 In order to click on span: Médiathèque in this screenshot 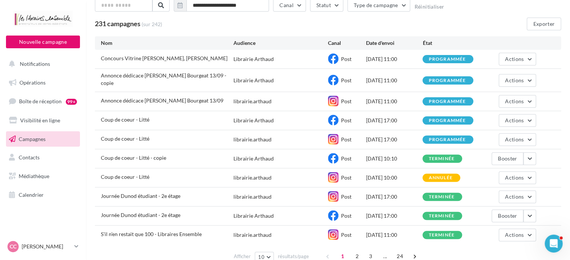, I will do `click(34, 176)`.